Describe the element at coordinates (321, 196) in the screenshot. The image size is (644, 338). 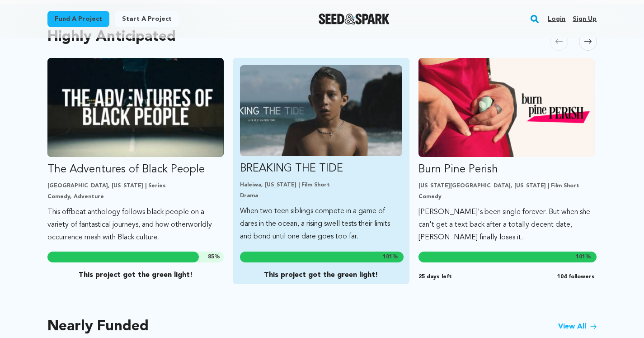
I see `p: Drama` at that location.